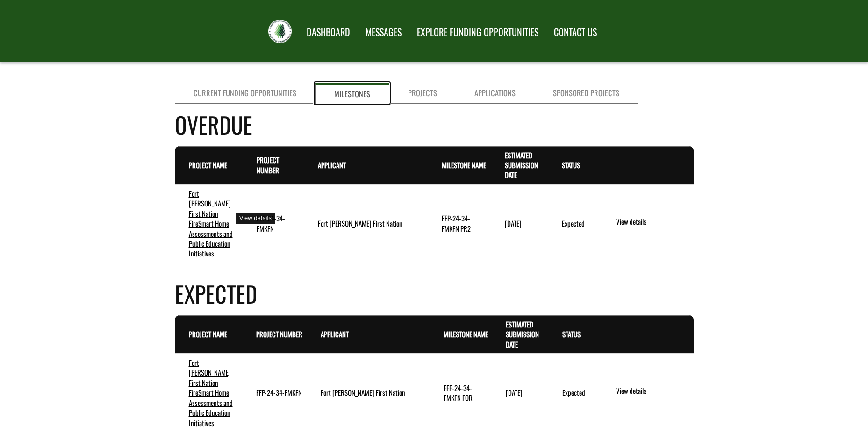  What do you see at coordinates (245, 93) in the screenshot?
I see `a: Current Funding Opportunities` at bounding box center [245, 93].